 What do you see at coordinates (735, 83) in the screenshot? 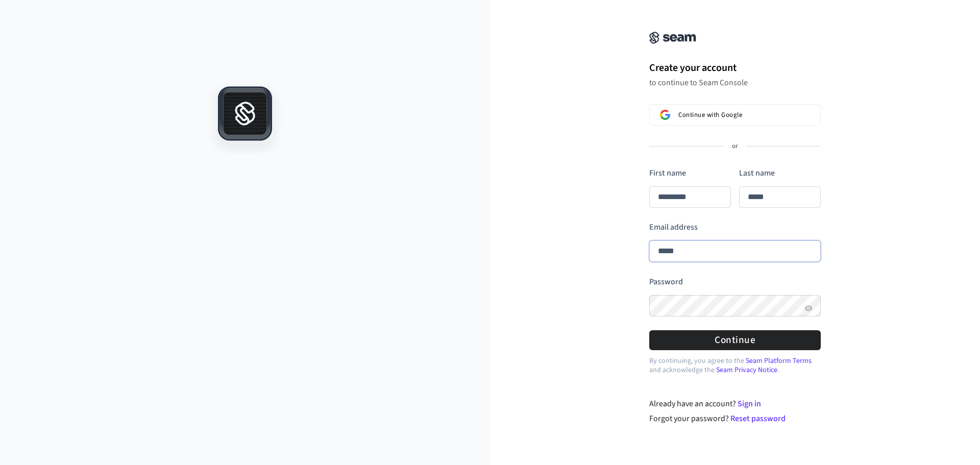
I see `p: to continue to Seam Console` at bounding box center [735, 83].